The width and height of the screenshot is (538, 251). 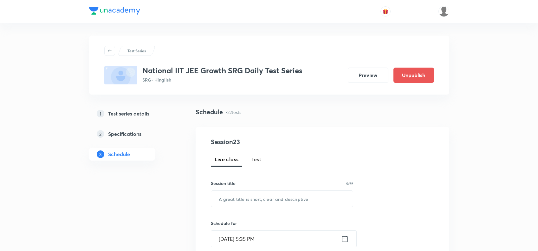 I want to click on p: Test Series, so click(x=137, y=51).